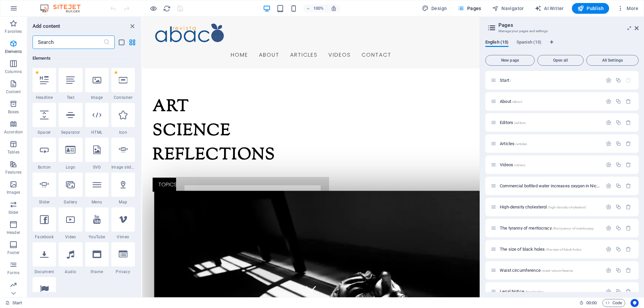  I want to click on a: Click to cancel selection. Double-click to open Pages, so click(14, 303).